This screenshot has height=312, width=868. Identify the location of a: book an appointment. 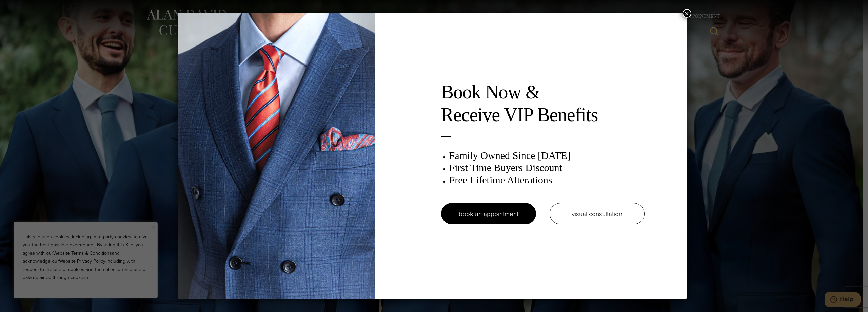
(489, 213).